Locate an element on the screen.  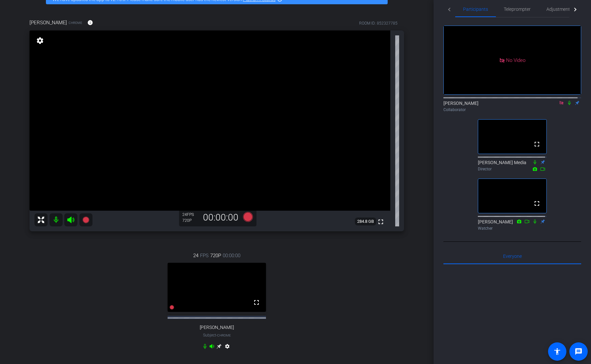
div: Director is located at coordinates (512, 169).